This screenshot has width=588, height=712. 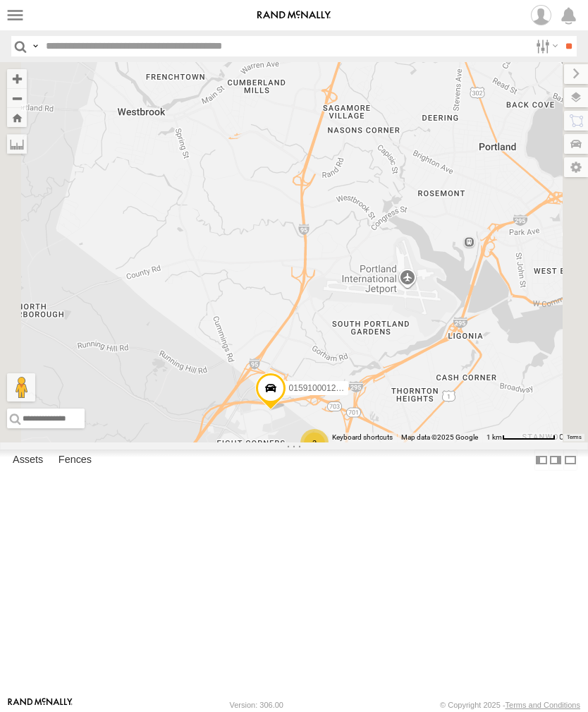 What do you see at coordinates (21, 387) in the screenshot?
I see `button: Drag Pegman onto the map to open Street View` at bounding box center [21, 387].